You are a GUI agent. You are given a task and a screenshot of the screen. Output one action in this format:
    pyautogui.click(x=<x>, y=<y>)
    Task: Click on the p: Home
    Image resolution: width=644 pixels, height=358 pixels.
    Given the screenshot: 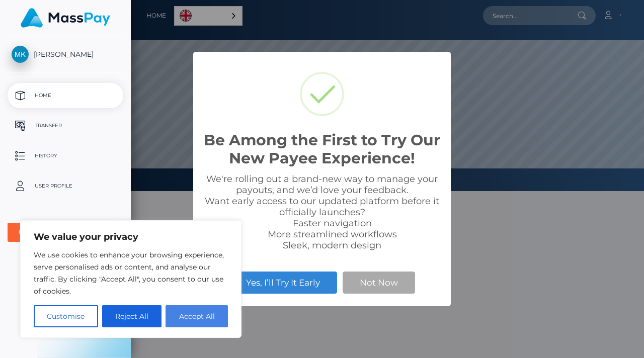 What is the action you would take?
    pyautogui.click(x=66, y=95)
    